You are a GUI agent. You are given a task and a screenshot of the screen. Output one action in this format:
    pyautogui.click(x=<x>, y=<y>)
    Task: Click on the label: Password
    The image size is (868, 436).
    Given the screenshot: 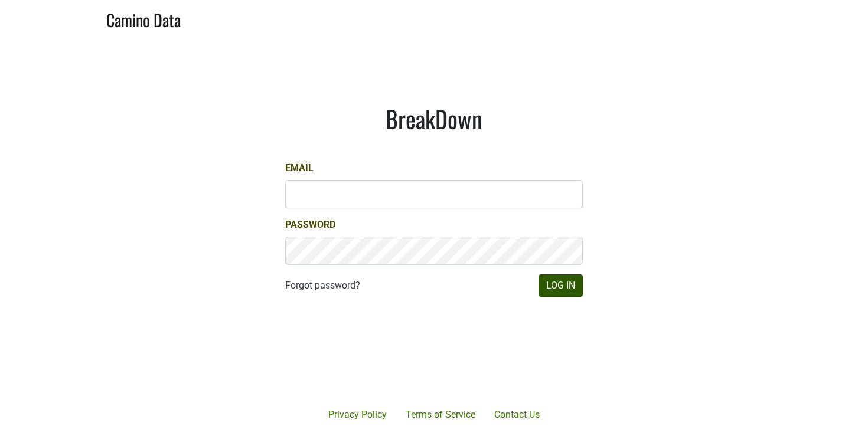 What is the action you would take?
    pyautogui.click(x=310, y=225)
    